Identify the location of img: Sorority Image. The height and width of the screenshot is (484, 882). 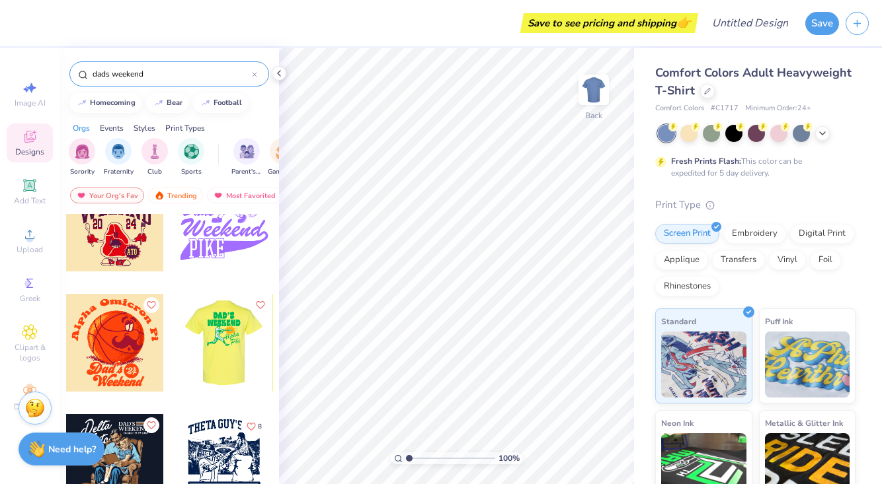
(82, 151).